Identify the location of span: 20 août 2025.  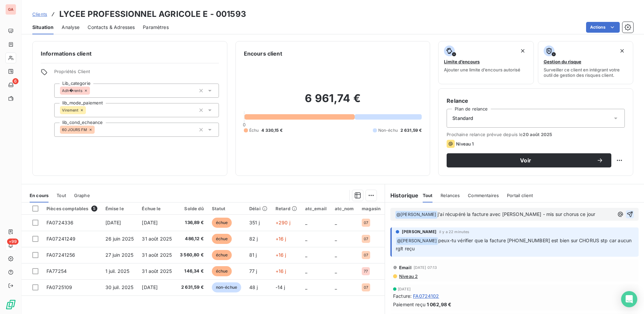
(537, 134).